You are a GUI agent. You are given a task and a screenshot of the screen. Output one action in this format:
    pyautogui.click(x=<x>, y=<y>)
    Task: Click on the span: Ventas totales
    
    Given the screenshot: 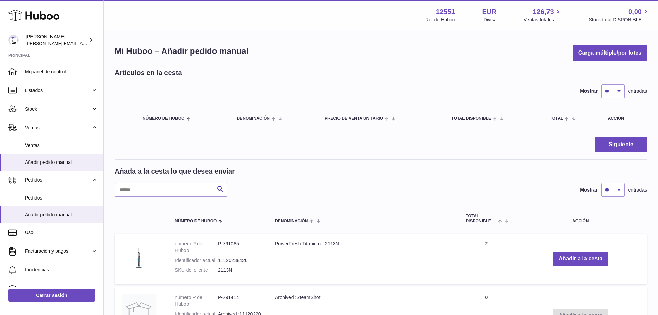 What is the action you would take?
    pyautogui.click(x=542, y=20)
    